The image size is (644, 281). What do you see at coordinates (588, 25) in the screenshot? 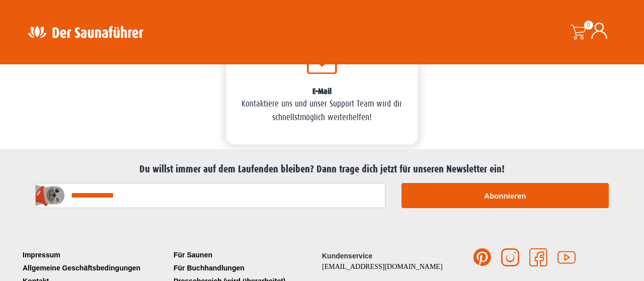
I see `span: 0` at bounding box center [588, 25].